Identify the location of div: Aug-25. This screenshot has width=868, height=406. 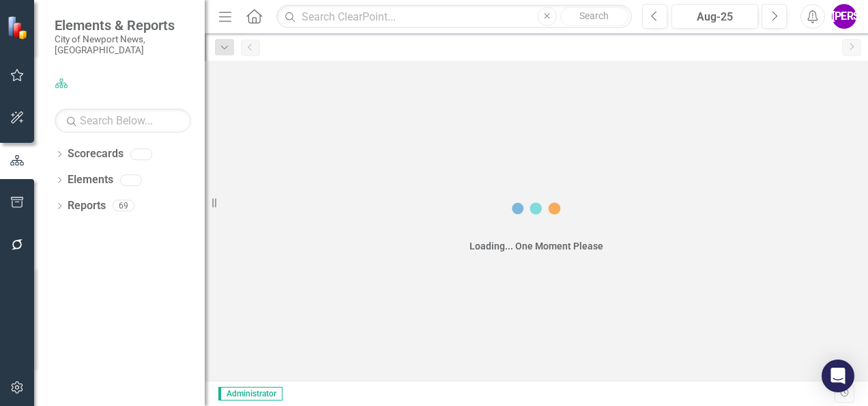
(714, 17).